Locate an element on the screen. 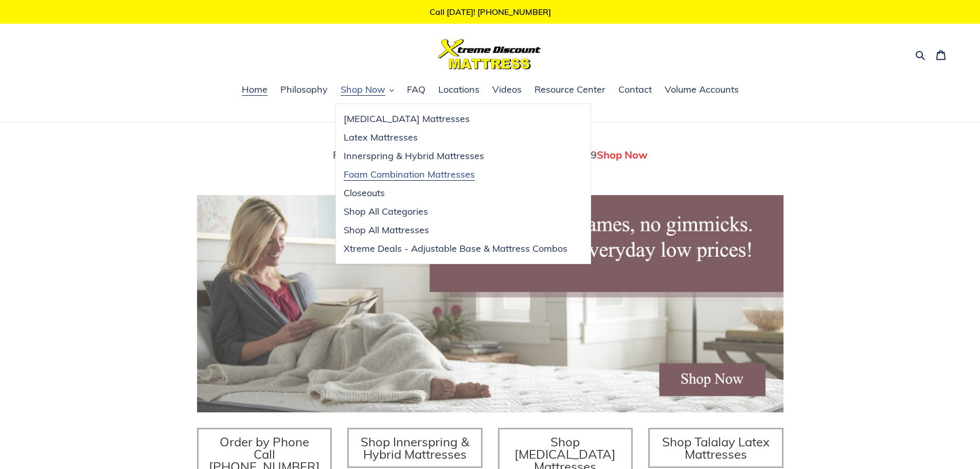 The width and height of the screenshot is (980, 469). a: Closeouts is located at coordinates (455, 193).